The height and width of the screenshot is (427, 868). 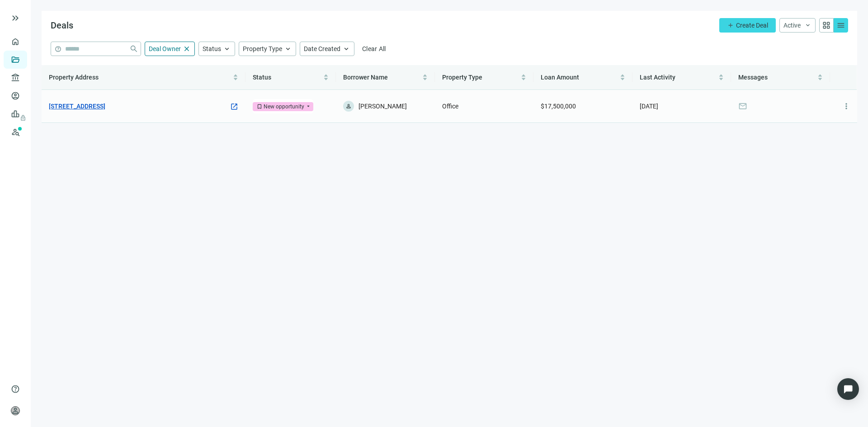 I want to click on span: Date Created, so click(x=322, y=49).